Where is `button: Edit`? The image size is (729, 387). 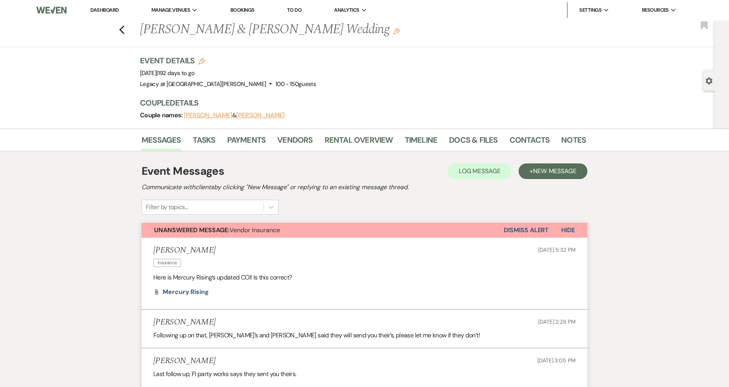 button: Edit is located at coordinates (397, 31).